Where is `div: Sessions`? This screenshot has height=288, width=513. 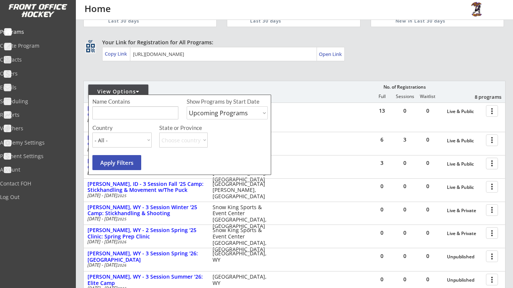 div: Sessions is located at coordinates (405, 96).